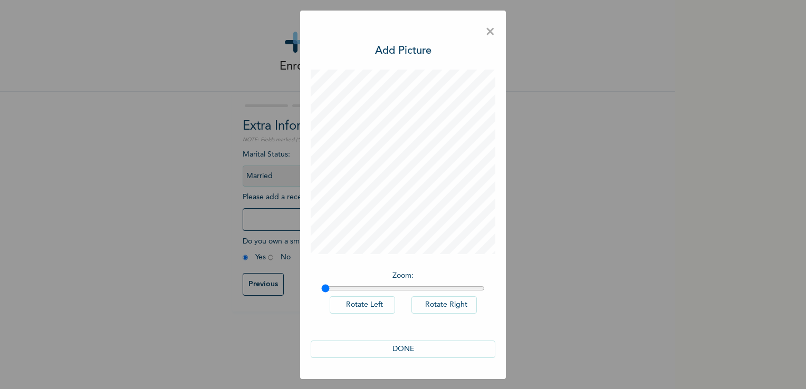 The height and width of the screenshot is (389, 806). I want to click on button: Rotate Left, so click(362, 305).